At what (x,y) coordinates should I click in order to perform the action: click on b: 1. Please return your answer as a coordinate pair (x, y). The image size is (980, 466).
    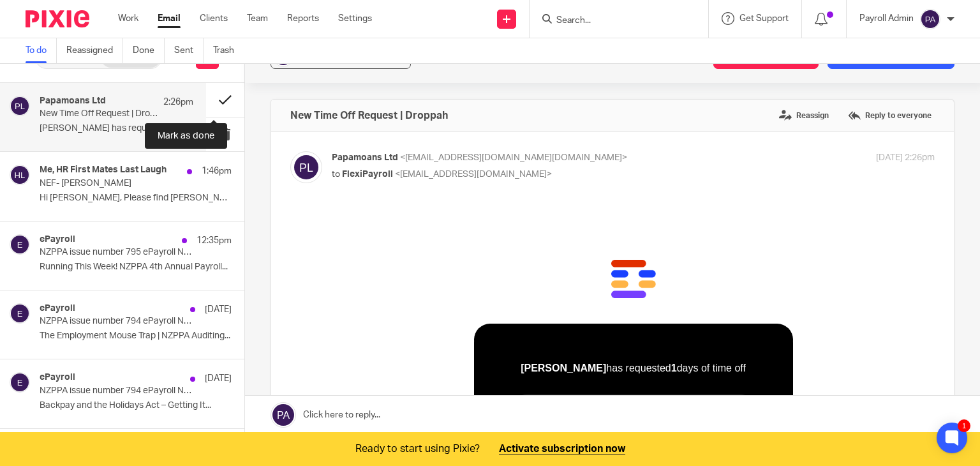
    Looking at the image, I should click on (342, 159).